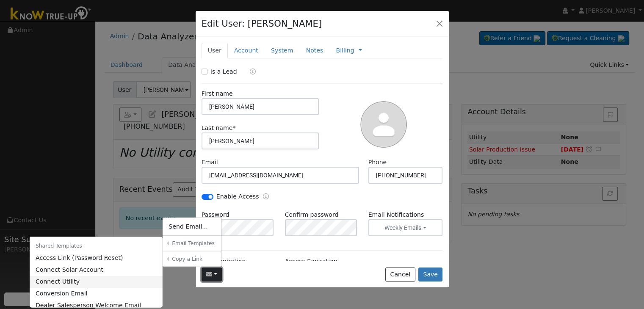 Image resolution: width=644 pixels, height=309 pixels. What do you see at coordinates (96, 258) in the screenshot?
I see `a: Access Link (Password Reset)` at bounding box center [96, 258].